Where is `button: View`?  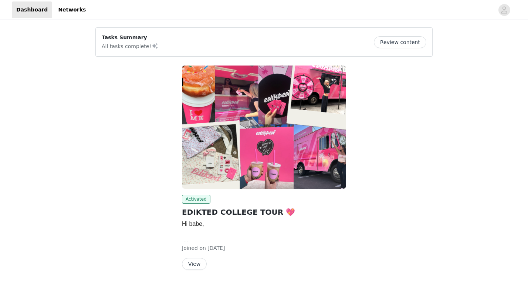 button: View is located at coordinates (194, 264).